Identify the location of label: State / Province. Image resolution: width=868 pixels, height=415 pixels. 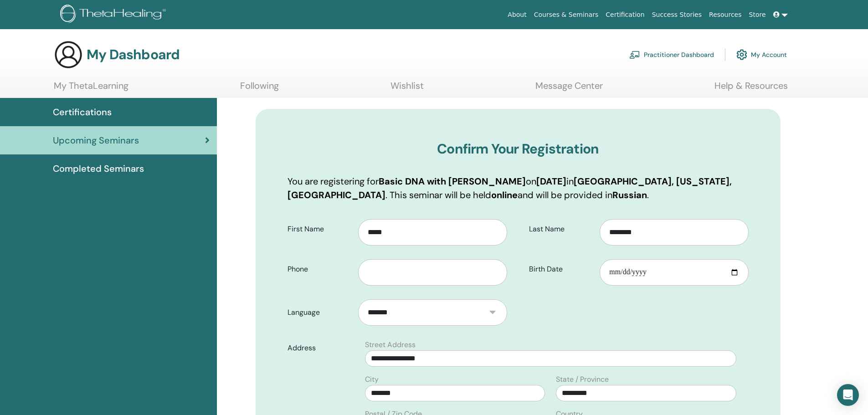
(583, 380).